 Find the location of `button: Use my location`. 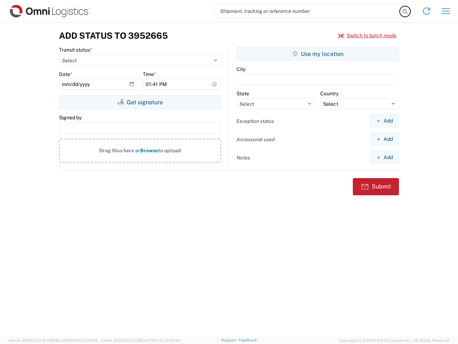

button: Use my location is located at coordinates (318, 54).